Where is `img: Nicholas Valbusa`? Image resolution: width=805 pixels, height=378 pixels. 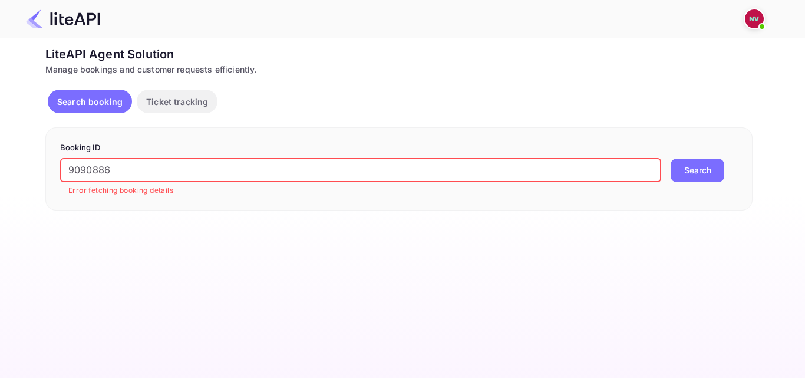
img: Nicholas Valbusa is located at coordinates (755, 19).